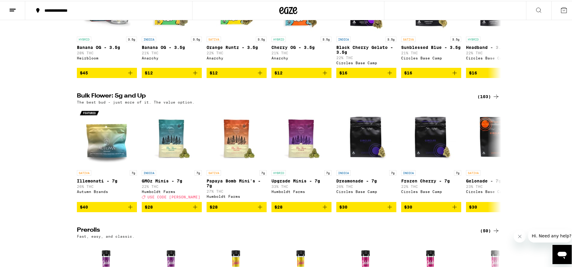  Describe the element at coordinates (366, 49) in the screenshot. I see `p: Black Cherry Gelato - 3.5g` at that location.